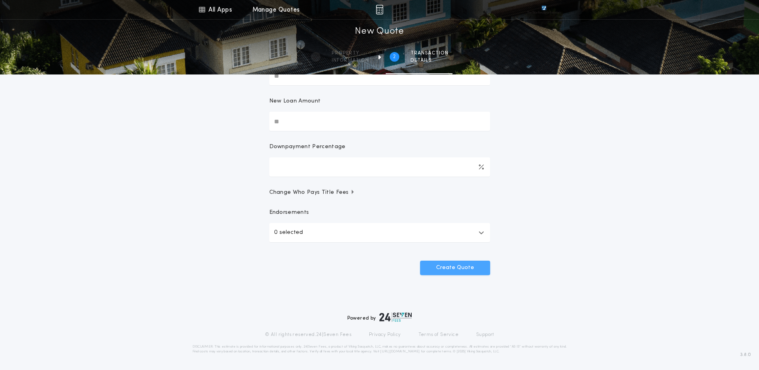  What do you see at coordinates (288, 232) in the screenshot?
I see `p: 0 selected` at bounding box center [288, 232].